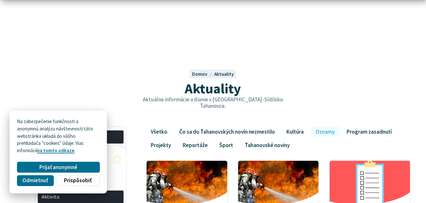 The height and width of the screenshot is (203, 426). I want to click on a: Aktuality, so click(224, 74).